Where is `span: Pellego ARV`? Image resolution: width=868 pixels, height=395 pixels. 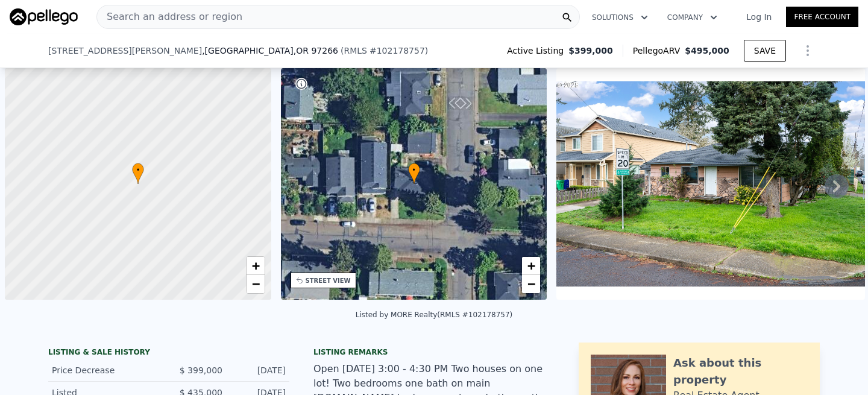
span: Pellego ARV is located at coordinates (659, 51).